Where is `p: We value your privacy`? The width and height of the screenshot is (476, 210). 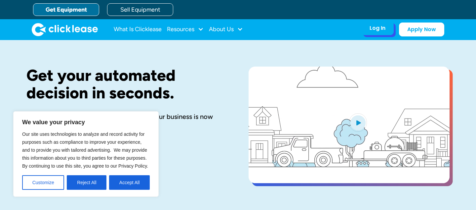 p: We value your privacy is located at coordinates (86, 122).